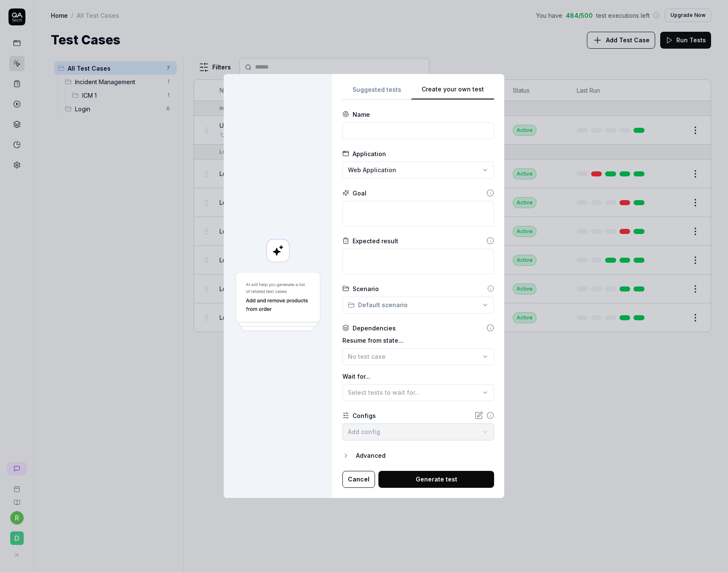 The height and width of the screenshot is (572, 728). I want to click on span: Web Application, so click(372, 170).